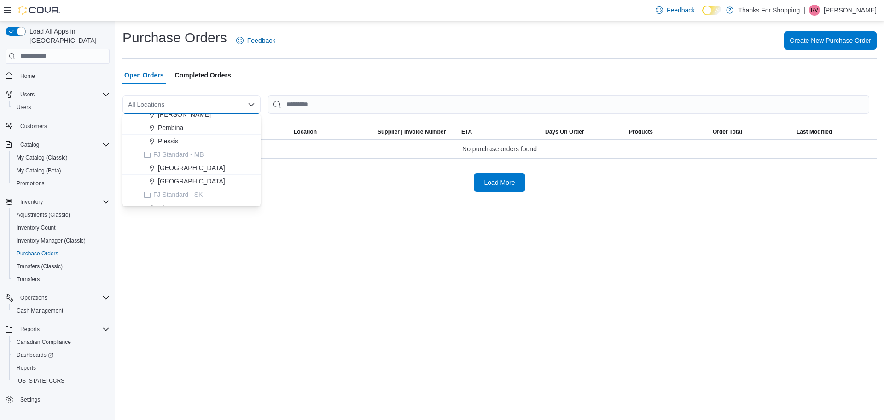  Describe the element at coordinates (30, 399) in the screenshot. I see `a: Settings` at that location.